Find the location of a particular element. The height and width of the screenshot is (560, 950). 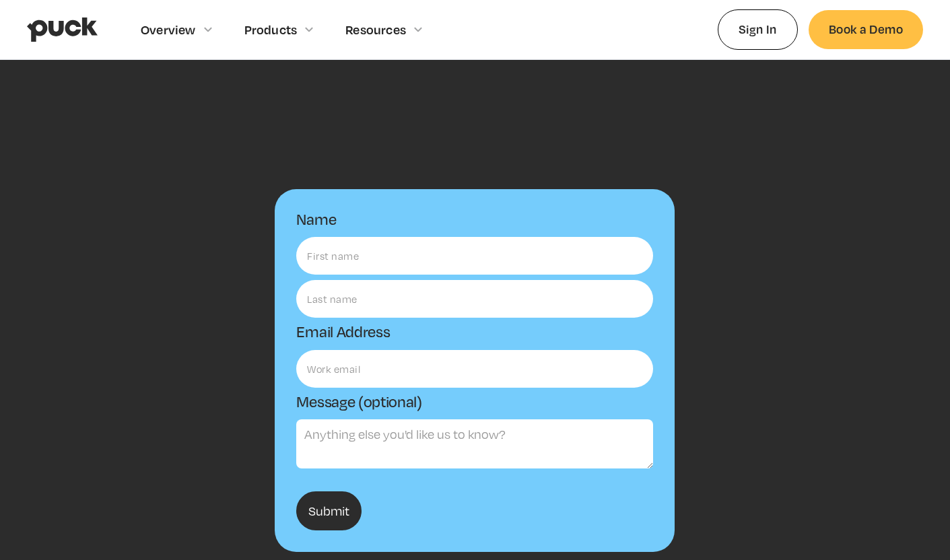

div: Resources is located at coordinates (376, 30).